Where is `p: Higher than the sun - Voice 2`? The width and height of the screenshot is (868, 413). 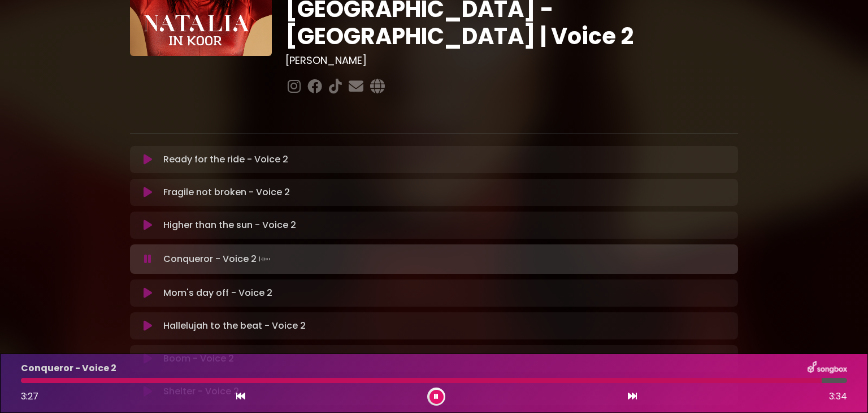
p: Higher than the sun - Voice 2 is located at coordinates (229, 225).